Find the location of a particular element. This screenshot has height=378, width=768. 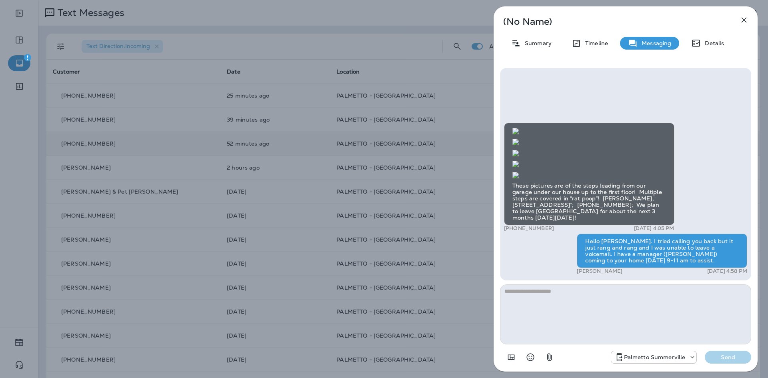

div: +1 (843) 594-2691 is located at coordinates (654, 357).